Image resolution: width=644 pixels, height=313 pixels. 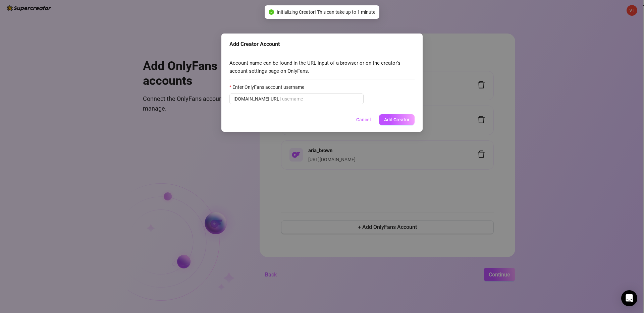 What do you see at coordinates (364, 120) in the screenshot?
I see `span: Cancel` at bounding box center [364, 120].